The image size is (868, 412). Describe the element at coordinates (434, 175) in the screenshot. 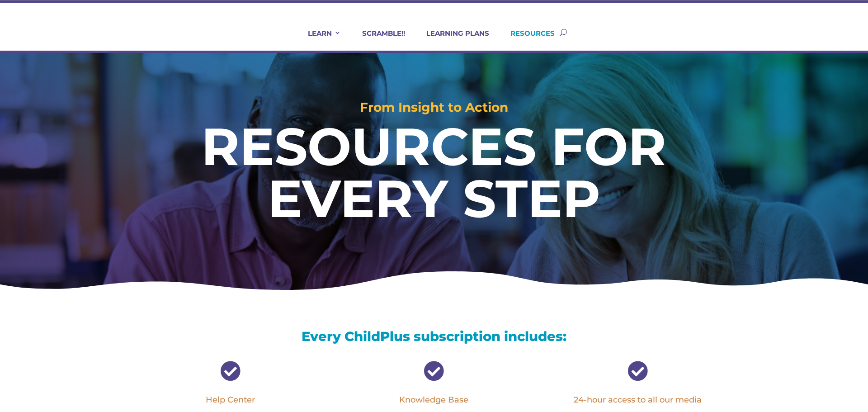

I see `h1: RESOURCES FOR EVERY STEP` at that location.